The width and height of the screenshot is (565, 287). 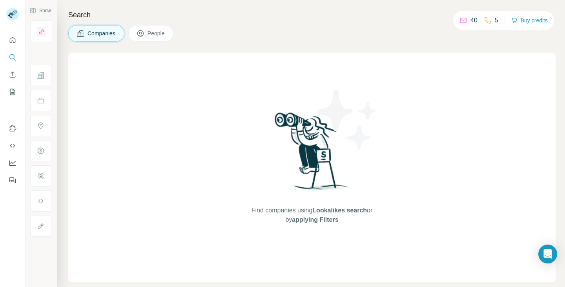 What do you see at coordinates (474, 20) in the screenshot?
I see `p: 40` at bounding box center [474, 20].